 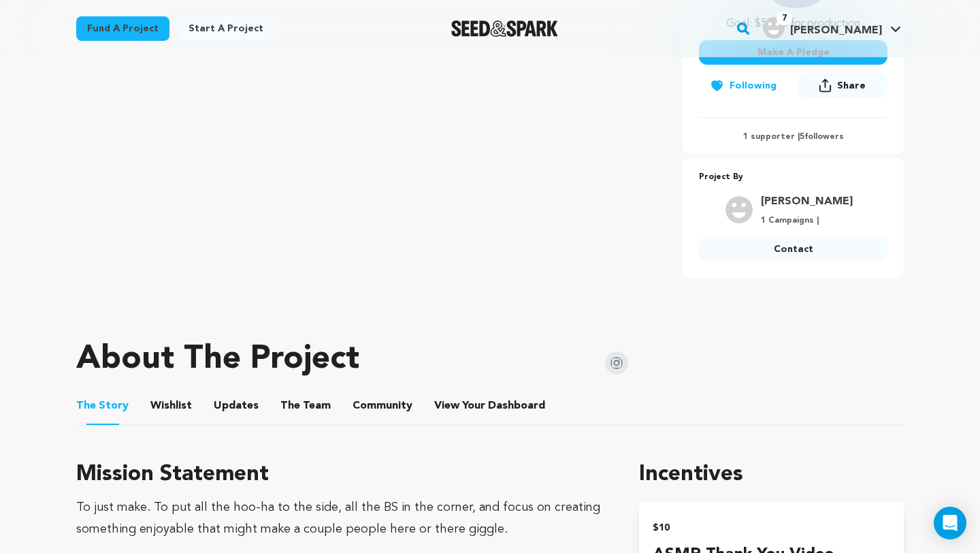 What do you see at coordinates (122, 29) in the screenshot?
I see `a: Fund a project` at bounding box center [122, 29].